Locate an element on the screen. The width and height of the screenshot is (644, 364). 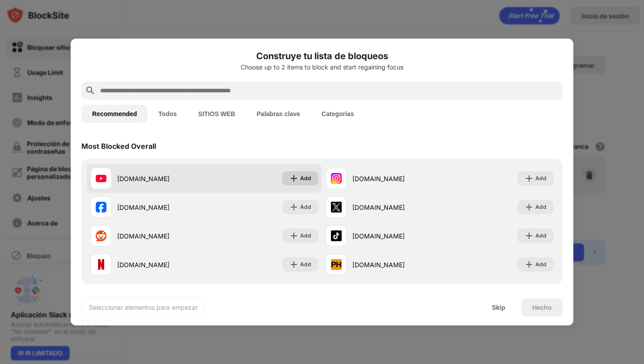
button: SITIOS WEB is located at coordinates (217, 114).